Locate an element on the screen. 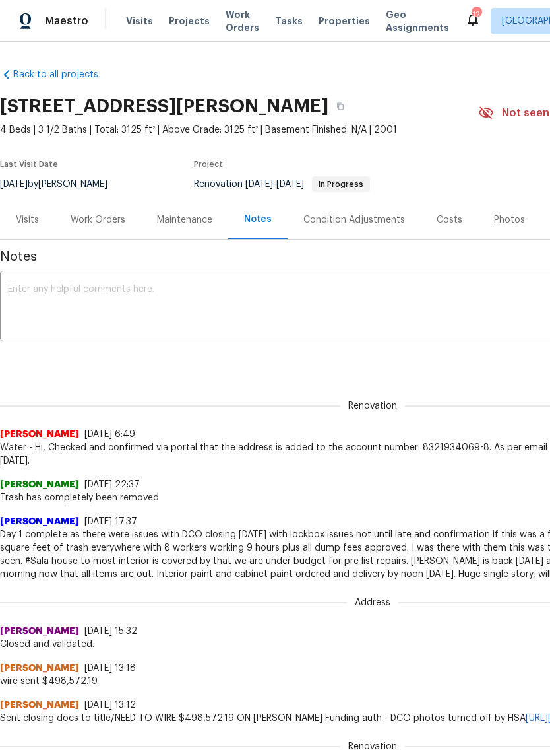 This screenshot has height=756, width=550. span: Project is located at coordinates (209, 164).